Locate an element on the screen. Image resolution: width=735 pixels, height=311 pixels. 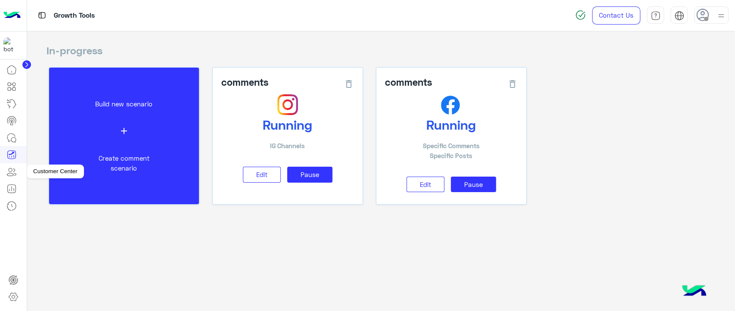
img: profile is located at coordinates (721, 16).